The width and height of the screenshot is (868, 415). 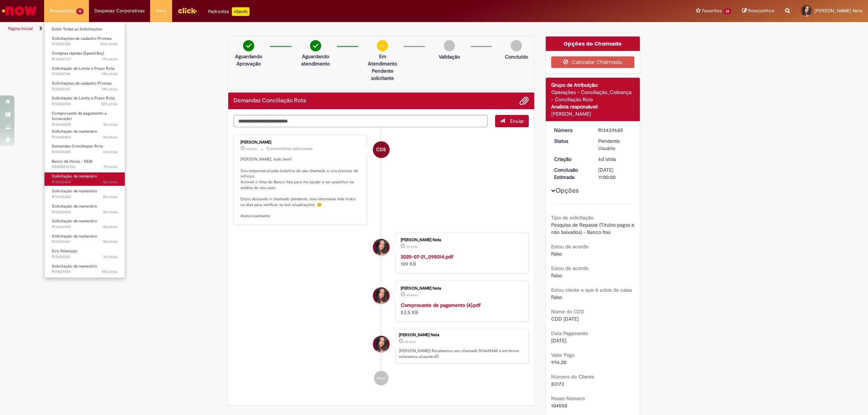 I want to click on span: Solicitação de numerário, so click(x=75, y=221).